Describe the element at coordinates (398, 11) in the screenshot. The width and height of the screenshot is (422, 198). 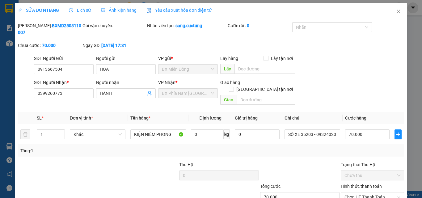
I see `span: close` at that location.